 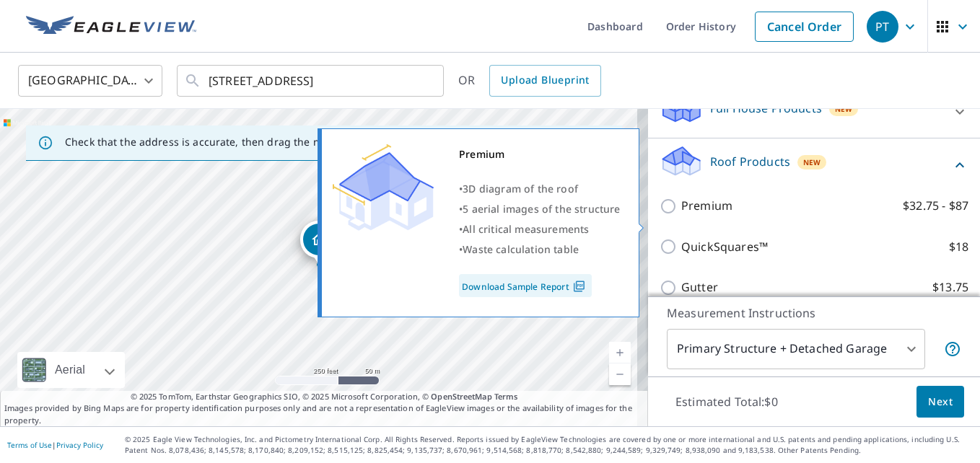 What do you see at coordinates (539, 154) in the screenshot?
I see `div: Premium` at bounding box center [539, 154].